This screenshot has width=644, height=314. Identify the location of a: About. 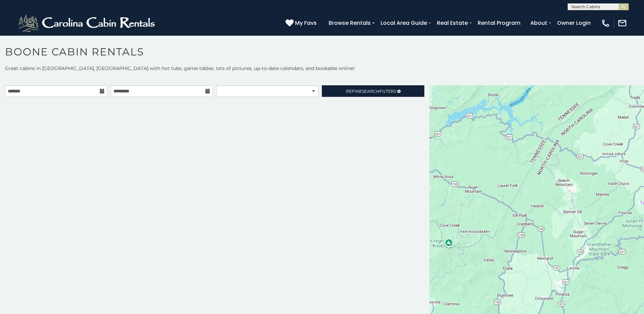
(539, 23).